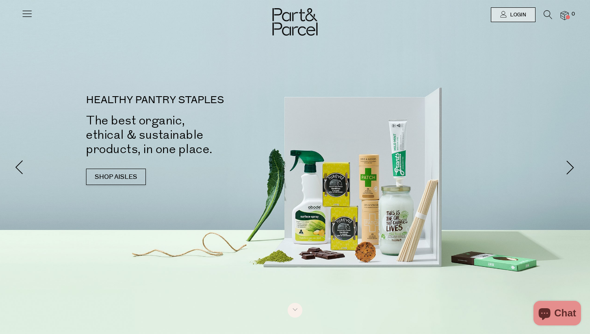 The width and height of the screenshot is (590, 334). I want to click on span: 0, so click(573, 14).